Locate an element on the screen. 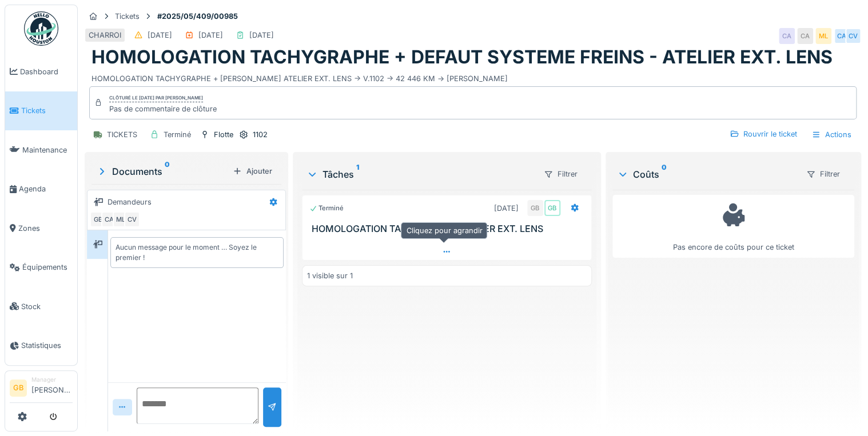 Image resolution: width=868 pixels, height=436 pixels. span: Équipements is located at coordinates (48, 267).